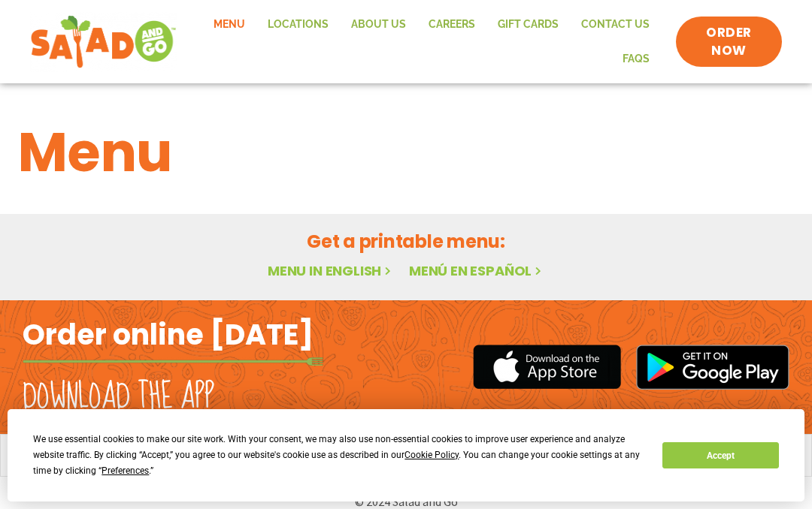  I want to click on a: Menu in English, so click(330, 270).